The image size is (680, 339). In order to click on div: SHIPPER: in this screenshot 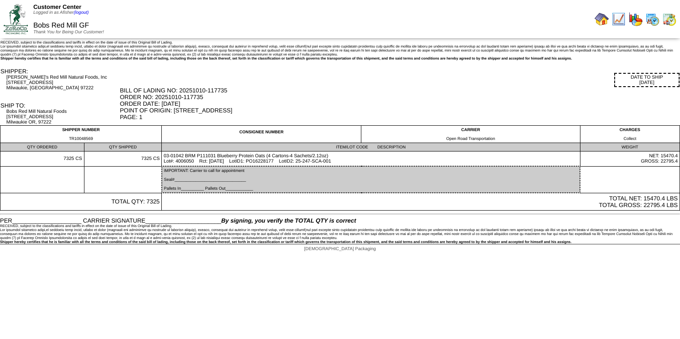, I will do `click(60, 71)`.